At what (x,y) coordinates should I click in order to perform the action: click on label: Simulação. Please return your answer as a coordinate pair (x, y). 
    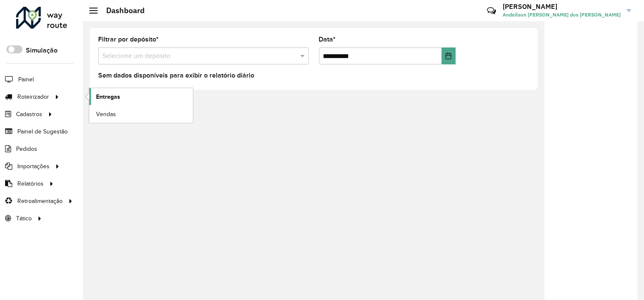
    Looking at the image, I should click on (41, 50).